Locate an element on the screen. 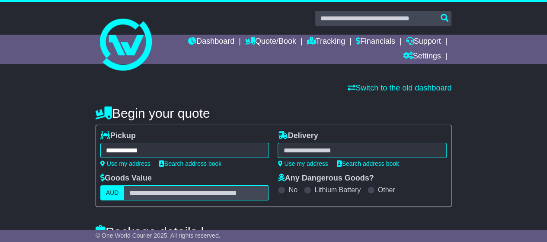 The height and width of the screenshot is (242, 547). a: Financials is located at coordinates (375, 42).